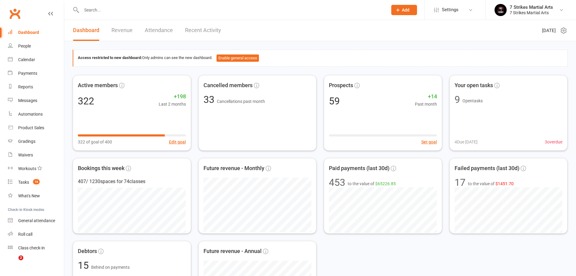  What do you see at coordinates (178, 142) in the screenshot?
I see `button: Edit goal` at bounding box center [178, 142].